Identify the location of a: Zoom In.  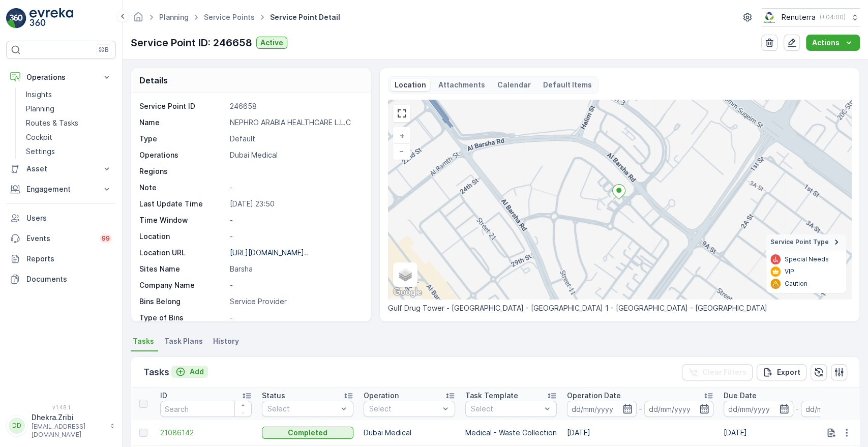
(401, 136).